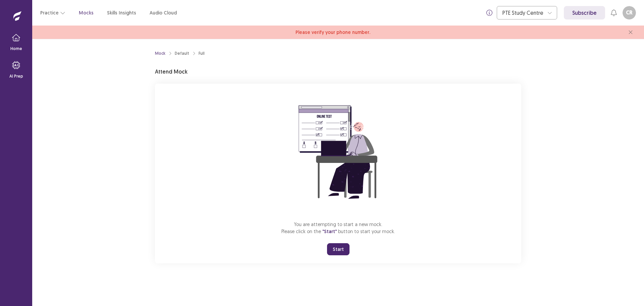  Describe the element at coordinates (53, 13) in the screenshot. I see `button: Practice` at that location.